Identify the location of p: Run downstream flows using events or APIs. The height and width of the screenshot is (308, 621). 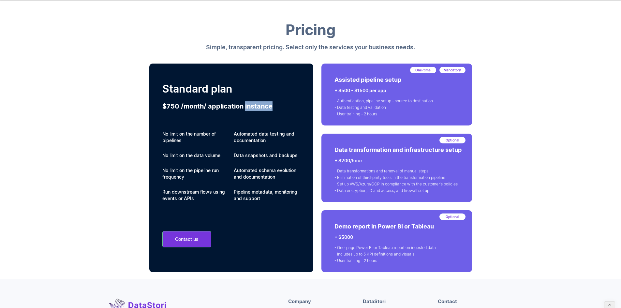
(196, 195).